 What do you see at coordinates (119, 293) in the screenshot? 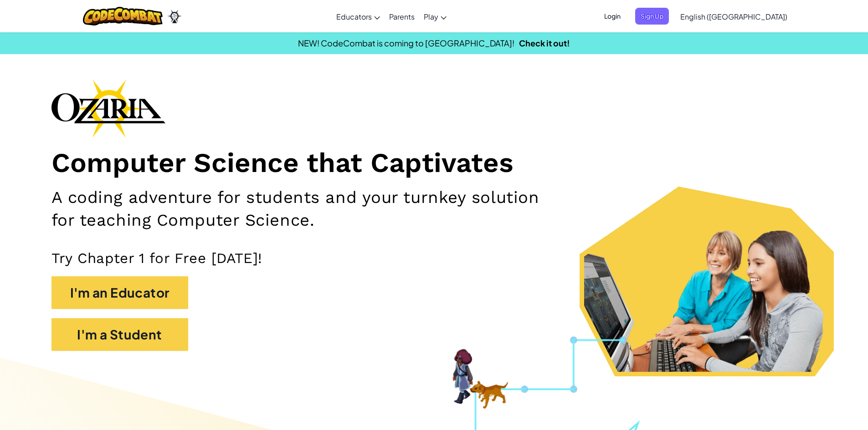
I see `button: I'm an Educator` at bounding box center [119, 293].